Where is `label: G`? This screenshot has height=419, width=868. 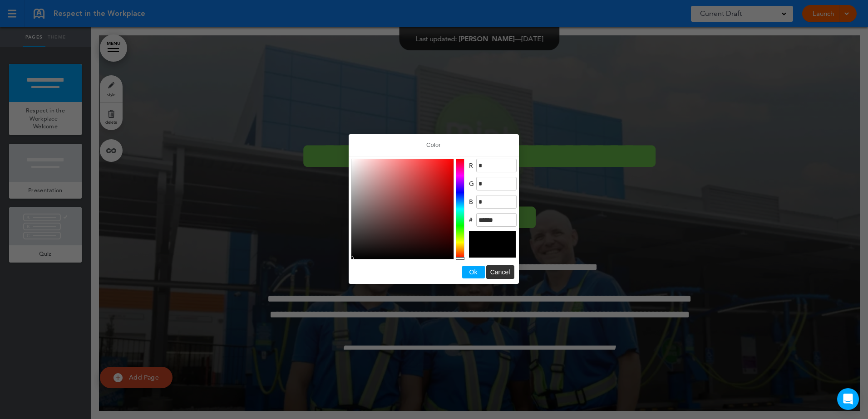
label: G is located at coordinates (472, 184).